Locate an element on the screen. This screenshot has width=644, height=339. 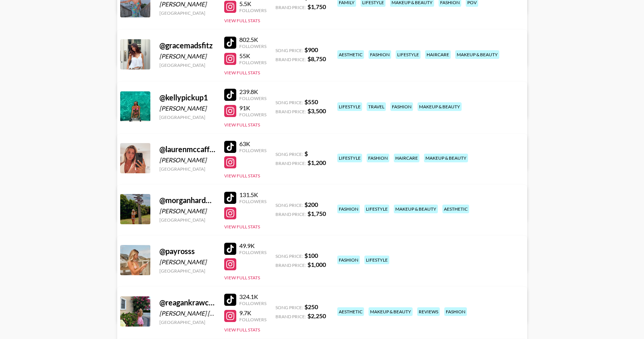
strong: $ 8,750 is located at coordinates (316, 58).